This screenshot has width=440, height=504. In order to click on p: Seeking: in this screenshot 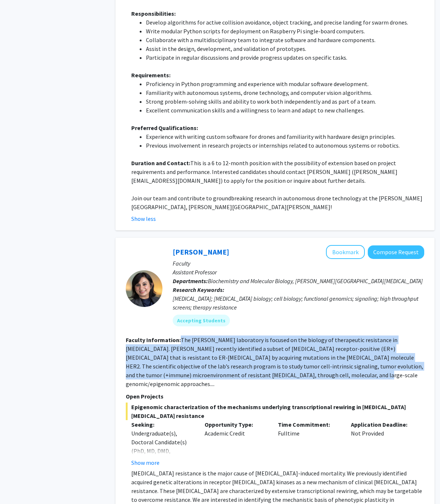, I will do `click(162, 425)`.